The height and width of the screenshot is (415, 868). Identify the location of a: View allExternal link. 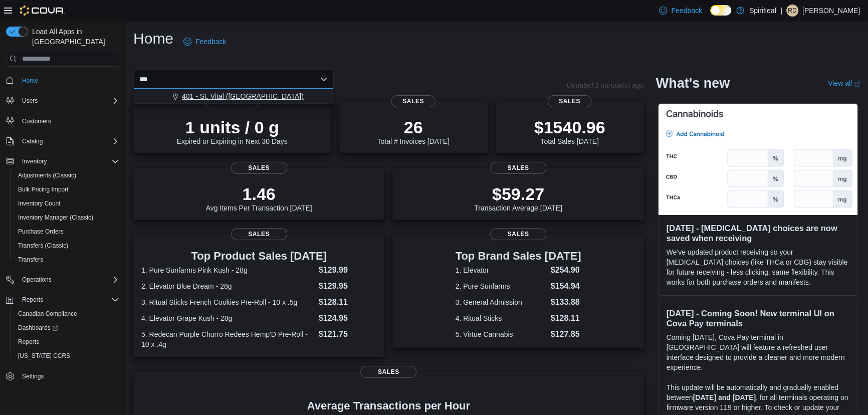
(844, 83).